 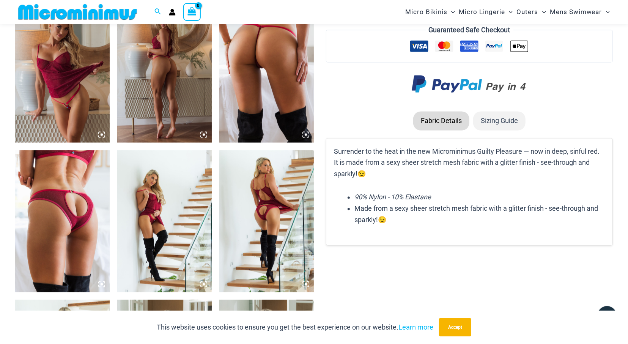 What do you see at coordinates (531, 12) in the screenshot?
I see `a: OutersMenu ToggleMenu Toggle` at bounding box center [531, 12].